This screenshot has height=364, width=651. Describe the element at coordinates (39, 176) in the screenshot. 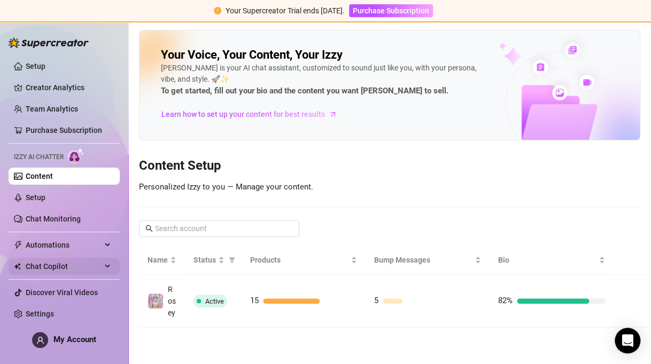

I see `a: Content` at that location.